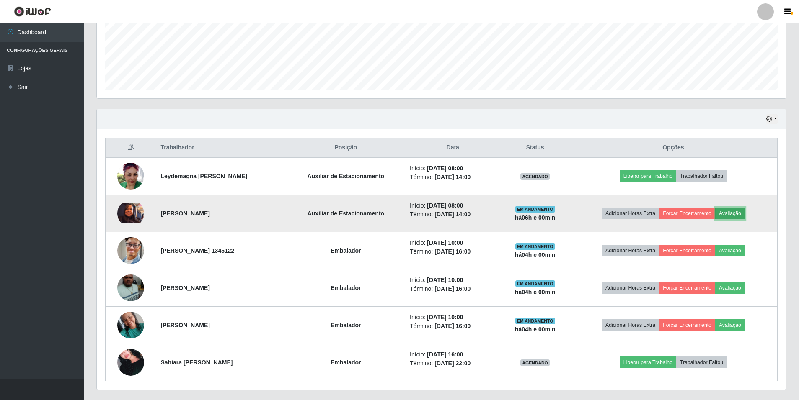 Image resolution: width=799 pixels, height=400 pixels. I want to click on th: Opções, so click(673, 148).